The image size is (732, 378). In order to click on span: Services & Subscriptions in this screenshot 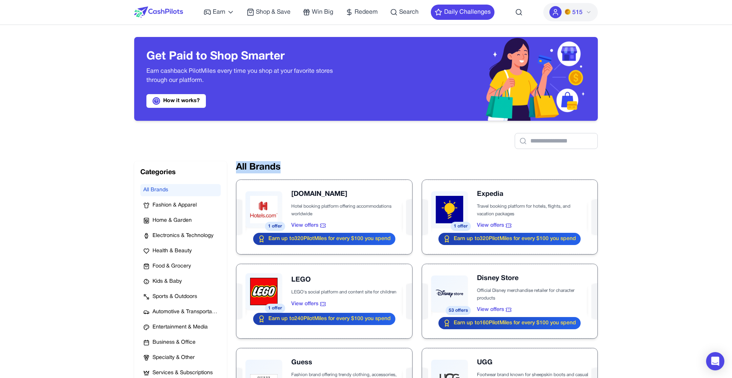, I will do `click(183, 373)`.